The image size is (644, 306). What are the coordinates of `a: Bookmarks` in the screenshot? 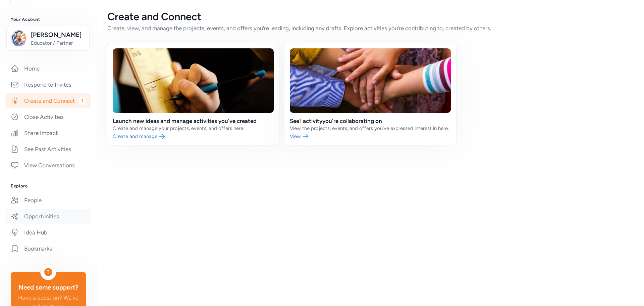 It's located at (48, 248).